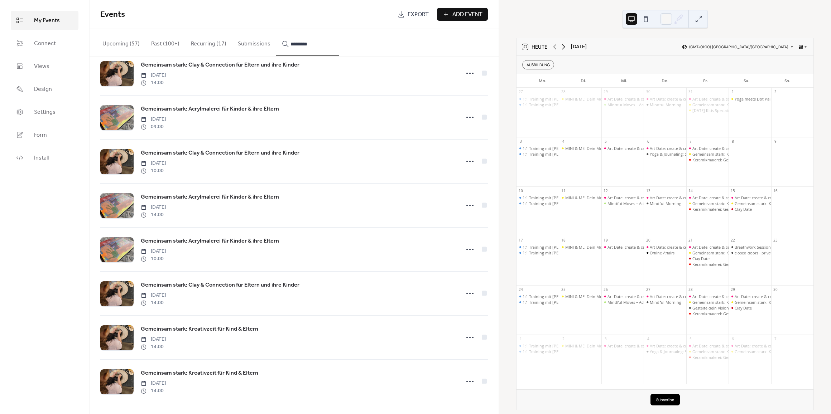 The height and width of the screenshot is (414, 831). What do you see at coordinates (220, 65) in the screenshot?
I see `span: Gemeinsam stark: Clay & Connection für Eltern und ihre Kinder` at bounding box center [220, 65].